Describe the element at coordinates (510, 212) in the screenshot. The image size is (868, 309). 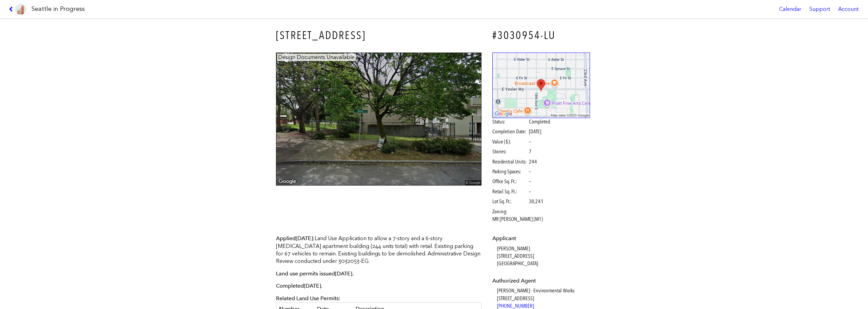
I see `span: Zoning:` at that location.